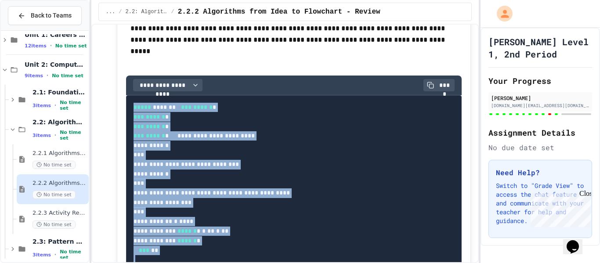  What do you see at coordinates (540, 172) in the screenshot?
I see `h3: Need Help?` at bounding box center [540, 172].